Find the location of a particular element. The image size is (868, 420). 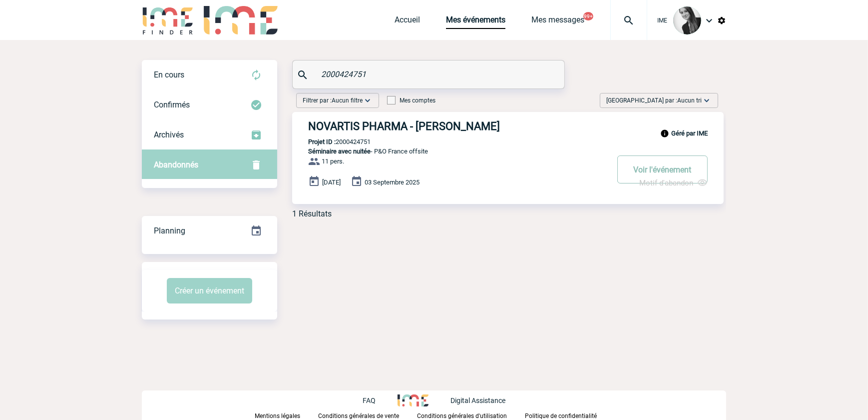

span: 11 pers. is located at coordinates (333, 162).